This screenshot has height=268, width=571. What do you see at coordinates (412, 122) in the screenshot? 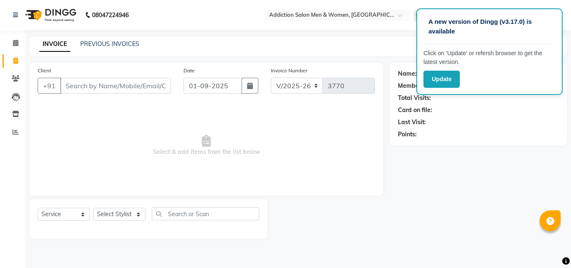
I see `div: Last Visit:` at bounding box center [412, 122].